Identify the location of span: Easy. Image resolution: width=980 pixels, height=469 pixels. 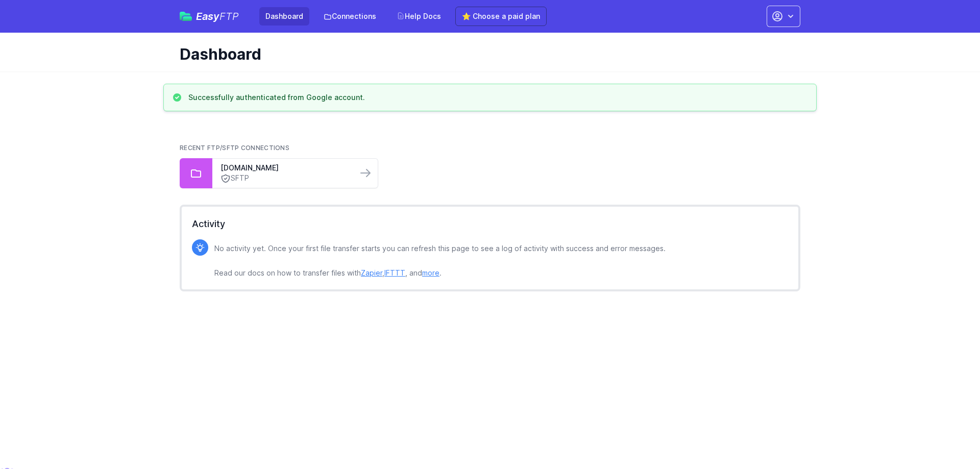
(218, 17).